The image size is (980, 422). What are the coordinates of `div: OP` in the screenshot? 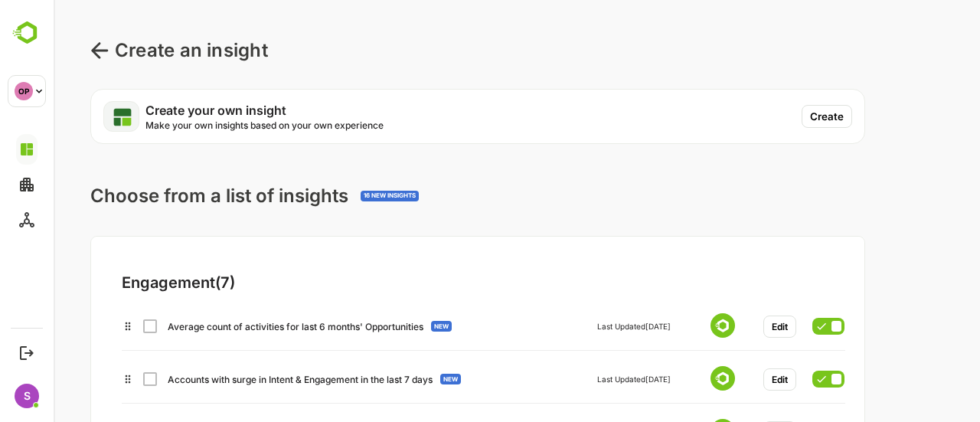 It's located at (24, 91).